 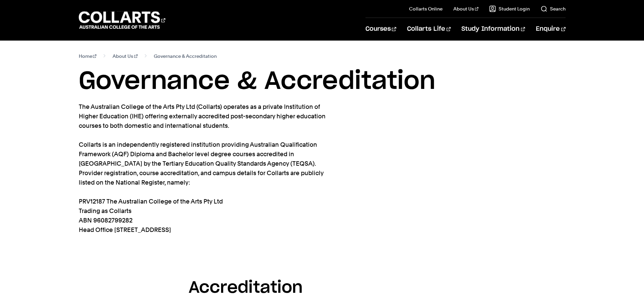 What do you see at coordinates (202, 168) in the screenshot?
I see `p: The Australian College of the Arts Pty Ltd (Collarts) operates as a private Institution of Higher...` at bounding box center [202, 168].